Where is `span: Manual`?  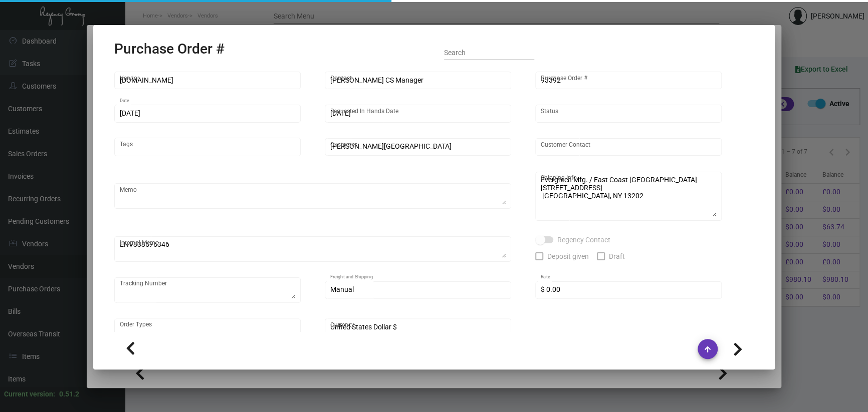
span: Manual is located at coordinates (341, 289).